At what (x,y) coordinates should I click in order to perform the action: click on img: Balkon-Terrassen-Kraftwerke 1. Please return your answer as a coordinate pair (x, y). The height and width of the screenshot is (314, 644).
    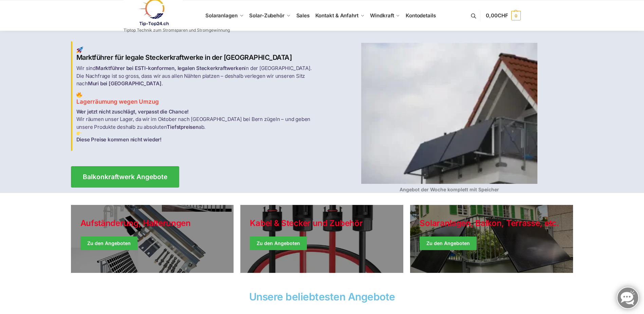
    Looking at the image, I should click on (80, 50).